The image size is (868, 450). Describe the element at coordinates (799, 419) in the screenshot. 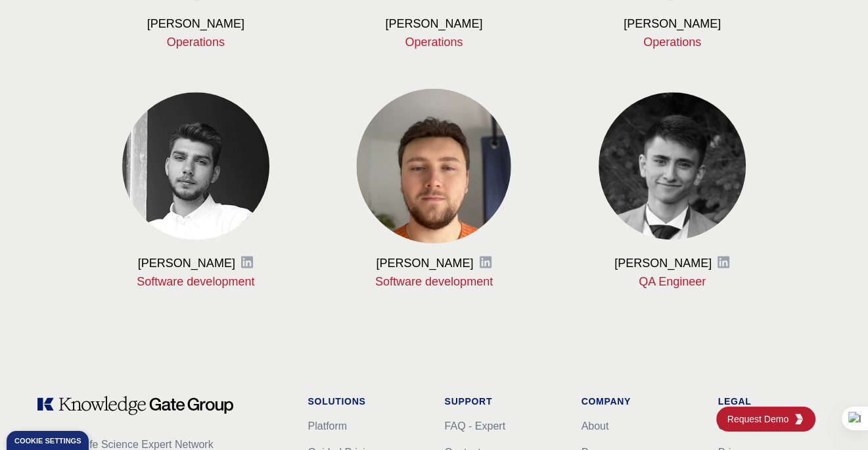

I see `img: KGG` at that location.